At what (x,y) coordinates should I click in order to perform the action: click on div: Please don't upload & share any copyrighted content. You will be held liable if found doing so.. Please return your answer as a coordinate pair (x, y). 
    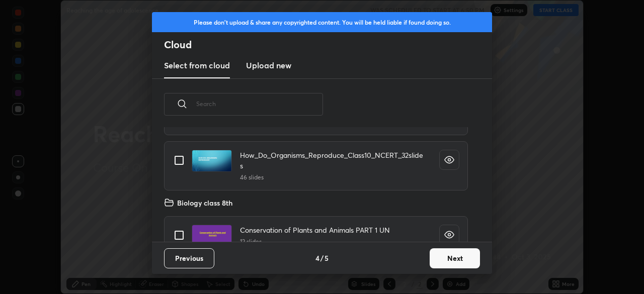
    Looking at the image, I should click on (322, 22).